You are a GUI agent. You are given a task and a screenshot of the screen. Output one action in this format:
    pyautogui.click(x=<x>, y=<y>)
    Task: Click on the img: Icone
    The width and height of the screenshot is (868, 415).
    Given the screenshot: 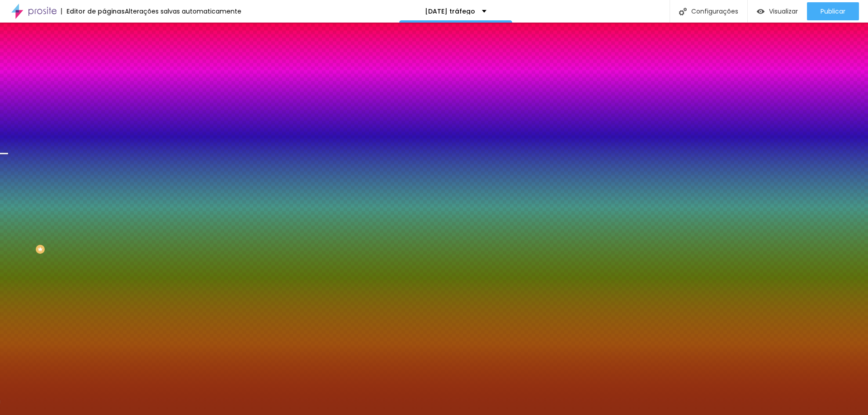 What is the action you would take?
    pyautogui.click(x=682, y=12)
    